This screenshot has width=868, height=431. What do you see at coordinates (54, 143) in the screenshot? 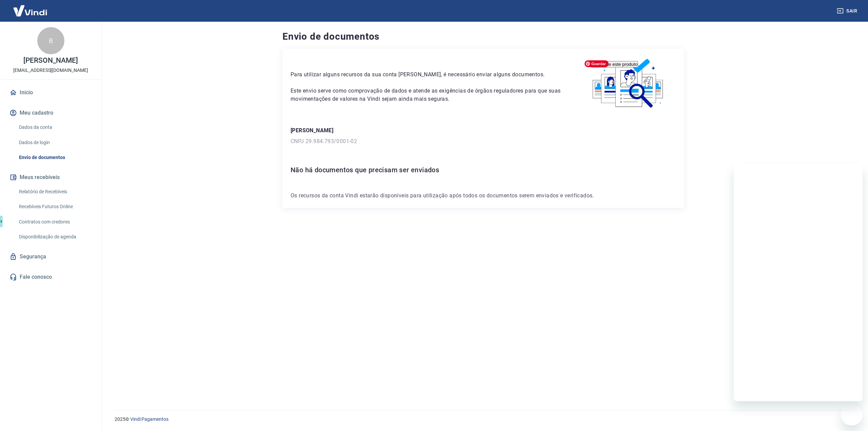
I see `a: Dados de login` at bounding box center [54, 143].